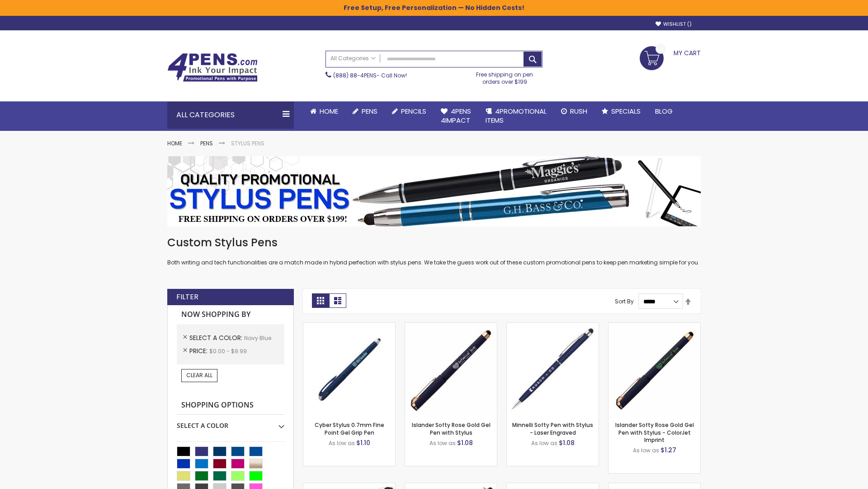 The height and width of the screenshot is (489, 868). Describe the element at coordinates (199, 375) in the screenshot. I see `a: Clear All` at that location.